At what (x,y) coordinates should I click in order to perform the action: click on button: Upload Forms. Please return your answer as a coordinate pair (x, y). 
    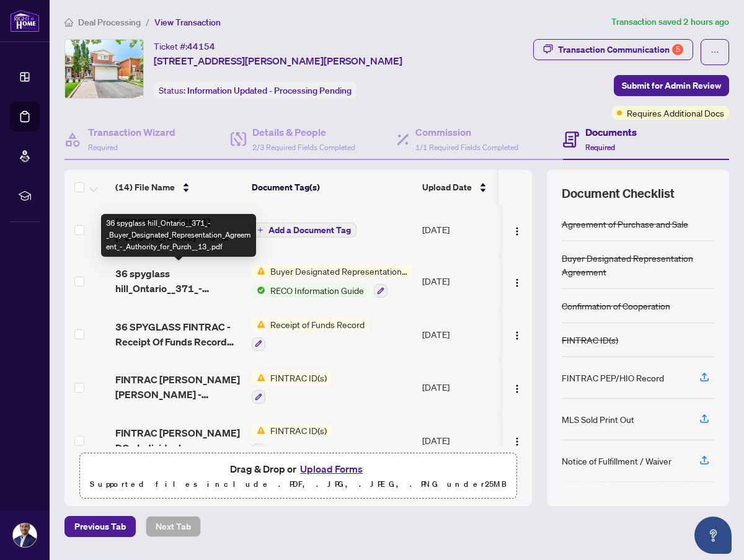
    Looking at the image, I should click on (331, 469).